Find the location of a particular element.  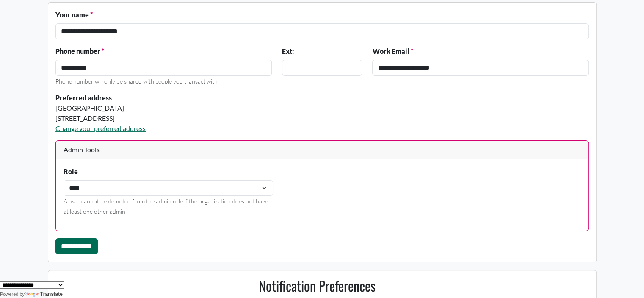

strong: Preferred address is located at coordinates (84, 98).